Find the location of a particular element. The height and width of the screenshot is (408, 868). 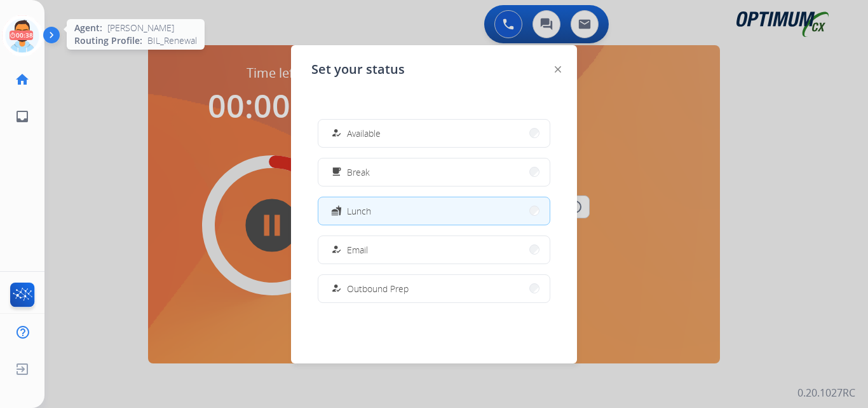

button: Lunch is located at coordinates (434, 211).